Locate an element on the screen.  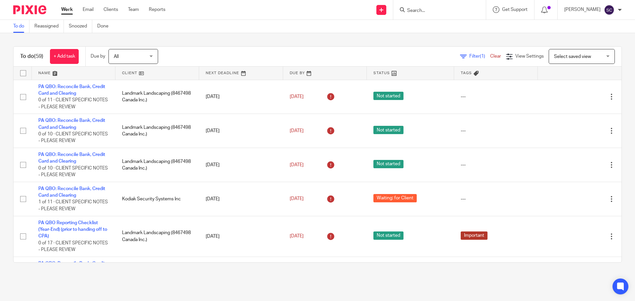
span: All is located at coordinates (116, 57).